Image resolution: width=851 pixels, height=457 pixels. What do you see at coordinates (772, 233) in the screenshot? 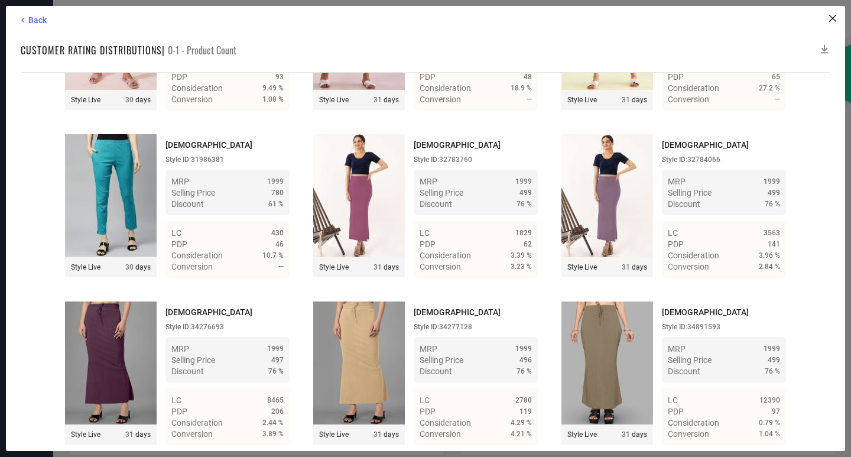
I see `span: 3563` at bounding box center [772, 233].